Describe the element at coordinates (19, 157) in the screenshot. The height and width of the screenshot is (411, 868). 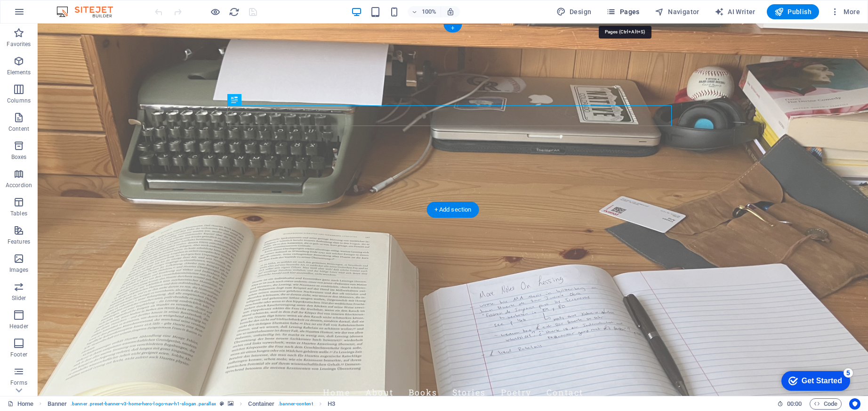
I see `p: Boxes` at that location.